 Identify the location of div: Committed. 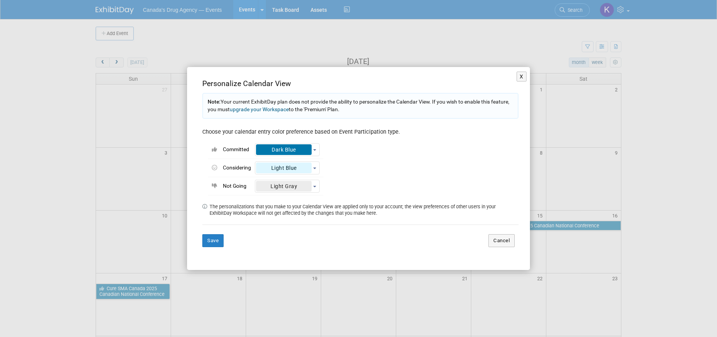
(237, 150).